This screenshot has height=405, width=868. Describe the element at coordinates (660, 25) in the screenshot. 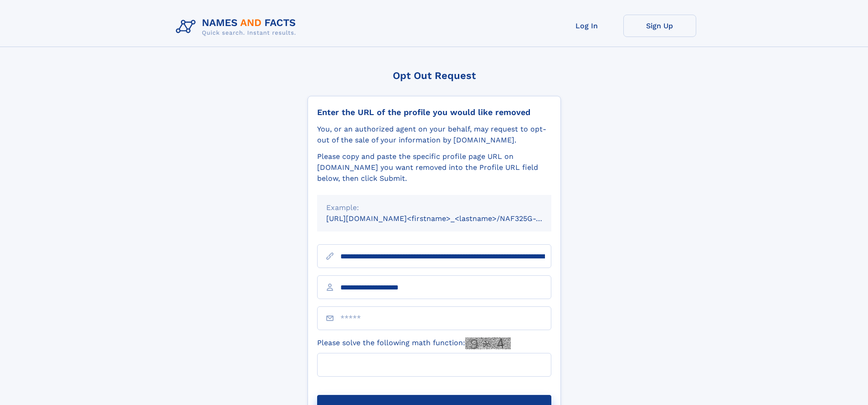

I see `a: Sign Up` at that location.